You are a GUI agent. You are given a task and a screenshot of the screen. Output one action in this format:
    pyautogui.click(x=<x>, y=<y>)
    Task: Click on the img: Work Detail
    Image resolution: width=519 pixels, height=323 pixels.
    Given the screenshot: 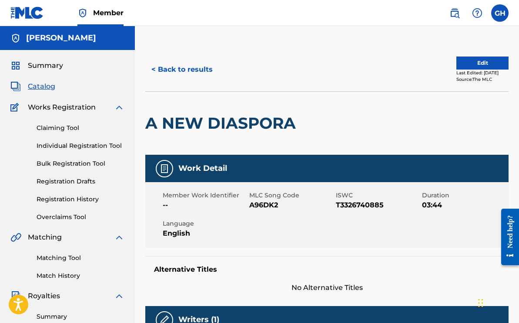 What is the action you would take?
    pyautogui.click(x=165, y=169)
    